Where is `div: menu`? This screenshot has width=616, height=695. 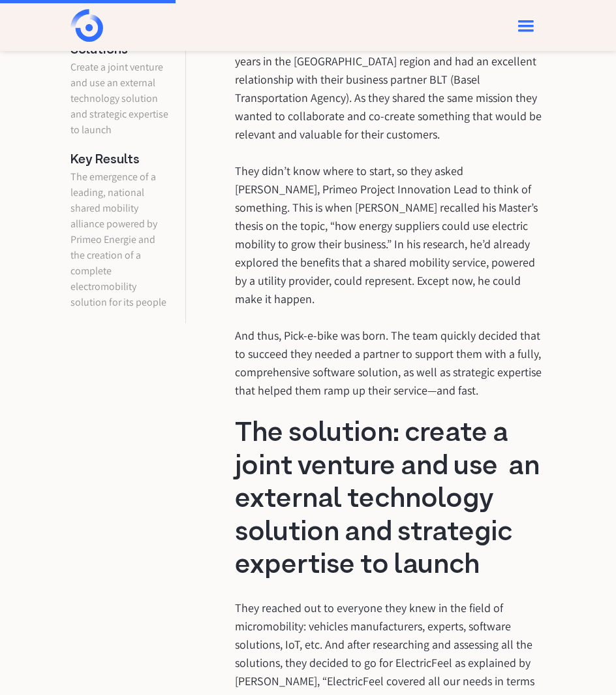 div: menu is located at coordinates (526, 26).